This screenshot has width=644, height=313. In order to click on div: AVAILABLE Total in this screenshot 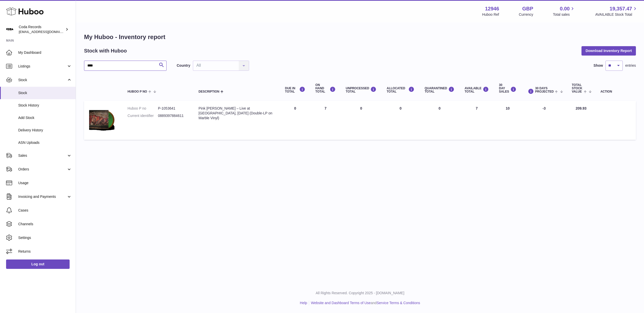, I will do `click(477, 90)`.